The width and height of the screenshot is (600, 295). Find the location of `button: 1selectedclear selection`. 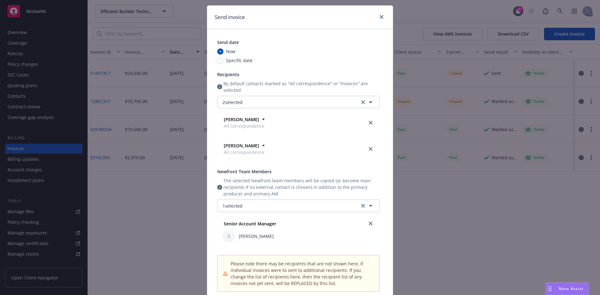

button: 1selectedclear selection is located at coordinates (298, 206).